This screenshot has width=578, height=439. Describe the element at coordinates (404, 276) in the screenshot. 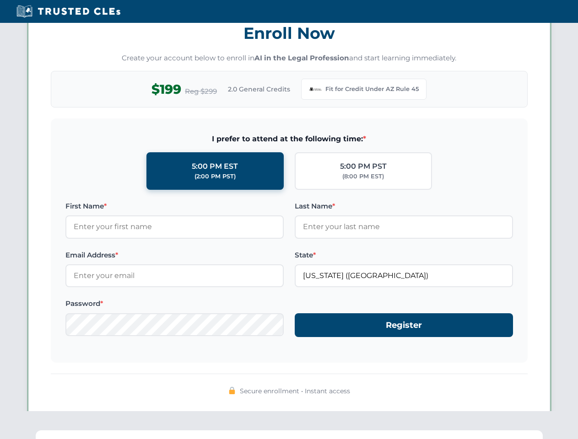

I see `input: Arizona (AZ)` at that location.